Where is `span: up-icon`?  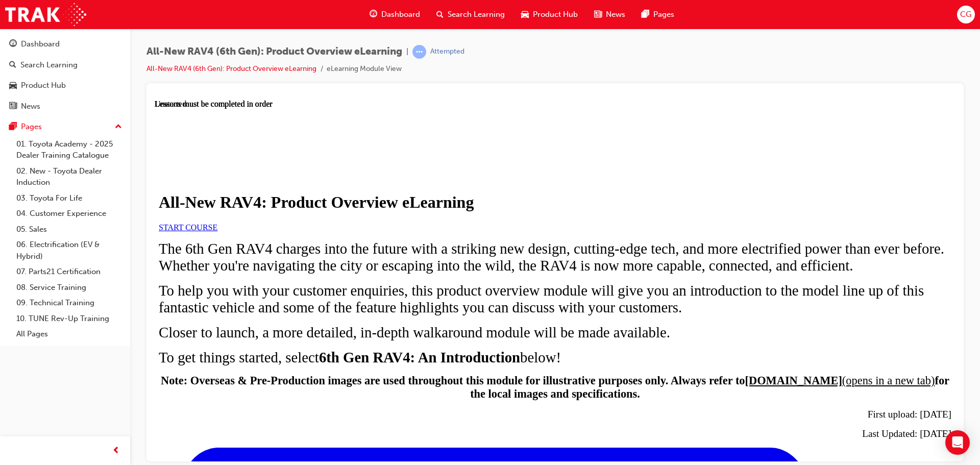
span: up-icon is located at coordinates (118, 127).